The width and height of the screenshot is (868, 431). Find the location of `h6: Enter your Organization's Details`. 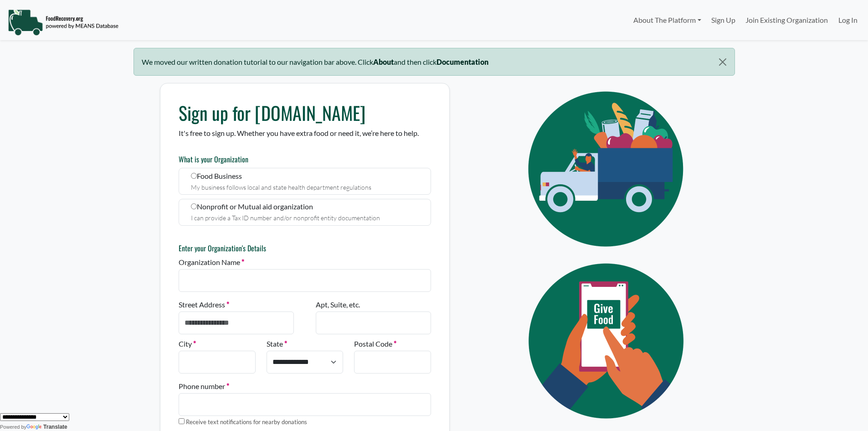

h6: Enter your Organization's Details is located at coordinates (305, 248).